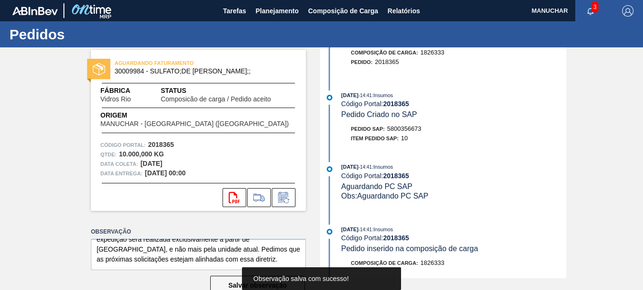  Describe the element at coordinates (123, 145) in the screenshot. I see `span: Código Portal:` at that location.